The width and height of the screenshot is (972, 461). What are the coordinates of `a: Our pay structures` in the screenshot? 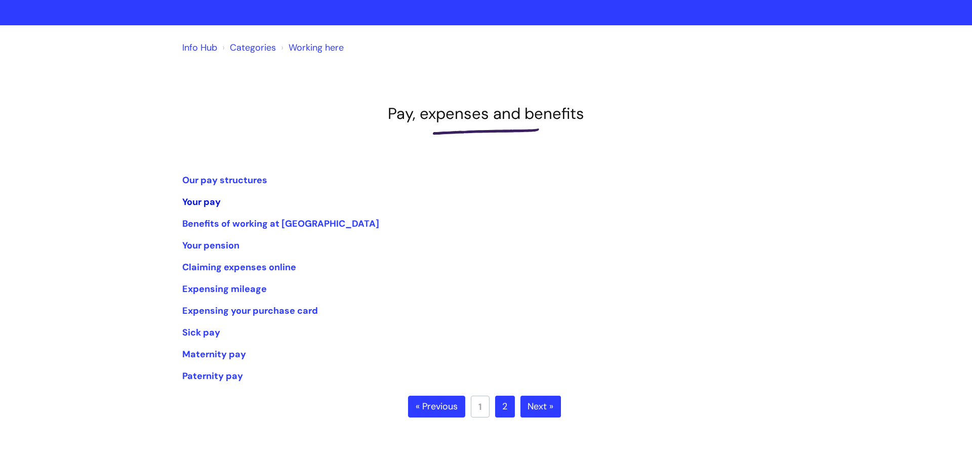 It's located at (225, 180).